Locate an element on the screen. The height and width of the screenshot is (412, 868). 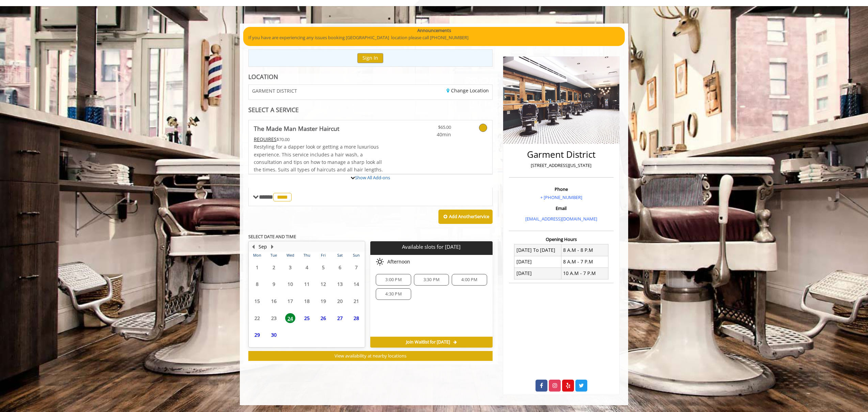
span: 4:30 PM is located at coordinates (393, 294).